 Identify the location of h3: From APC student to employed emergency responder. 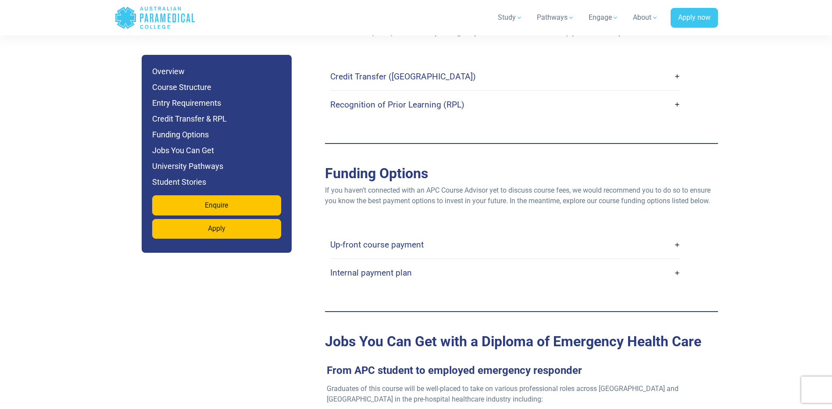
(518, 370).